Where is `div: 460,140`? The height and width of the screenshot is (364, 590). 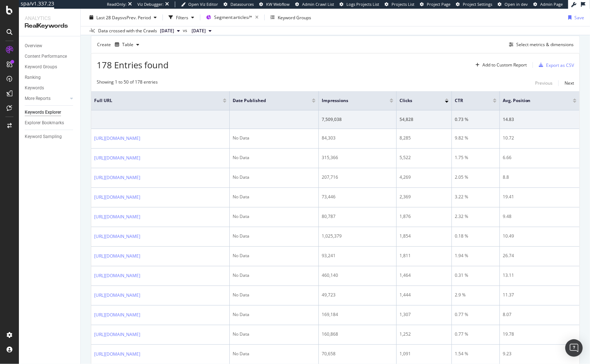 div: 460,140 is located at coordinates (357, 275).